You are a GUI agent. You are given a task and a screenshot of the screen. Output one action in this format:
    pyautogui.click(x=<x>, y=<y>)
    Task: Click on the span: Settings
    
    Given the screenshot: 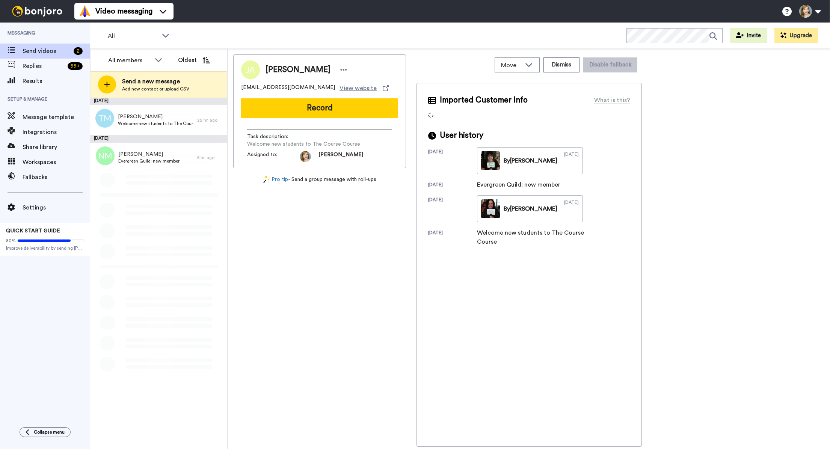 What is the action you would take?
    pyautogui.click(x=56, y=208)
    